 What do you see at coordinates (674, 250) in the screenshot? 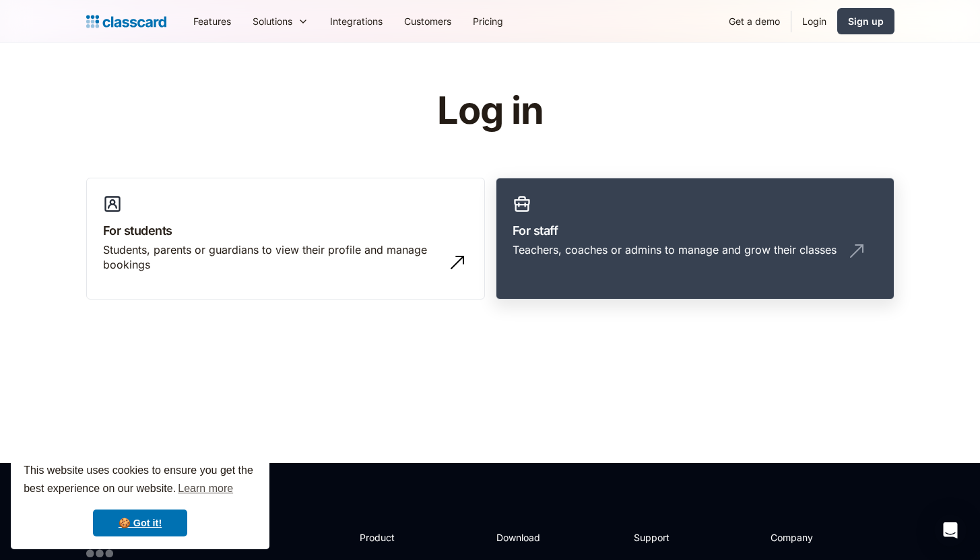
I see `div: Teachers, coaches or admins to manage and grow their classes` at bounding box center [674, 250].